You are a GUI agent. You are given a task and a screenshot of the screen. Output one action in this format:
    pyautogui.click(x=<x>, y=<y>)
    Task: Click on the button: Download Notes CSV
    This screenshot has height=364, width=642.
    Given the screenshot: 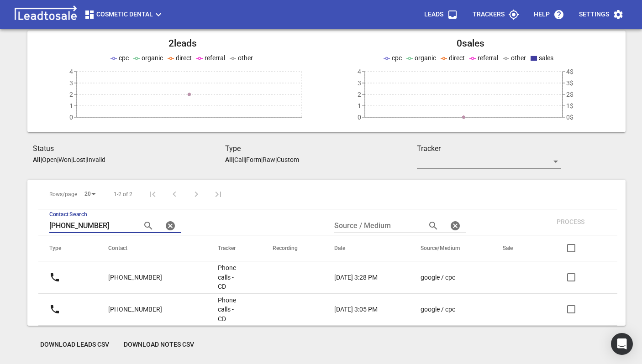 What is the action you would take?
    pyautogui.click(x=159, y=345)
    